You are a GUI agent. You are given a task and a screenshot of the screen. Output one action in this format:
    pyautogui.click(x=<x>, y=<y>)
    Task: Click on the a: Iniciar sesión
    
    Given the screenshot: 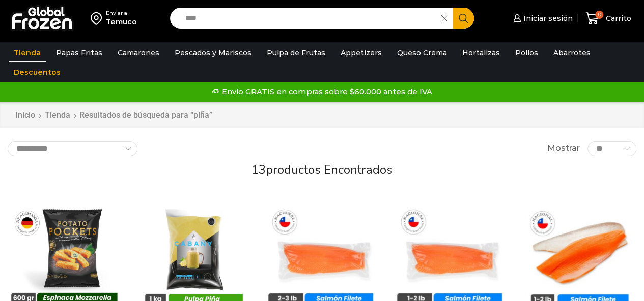 What is the action you would take?
    pyautogui.click(x=542, y=18)
    